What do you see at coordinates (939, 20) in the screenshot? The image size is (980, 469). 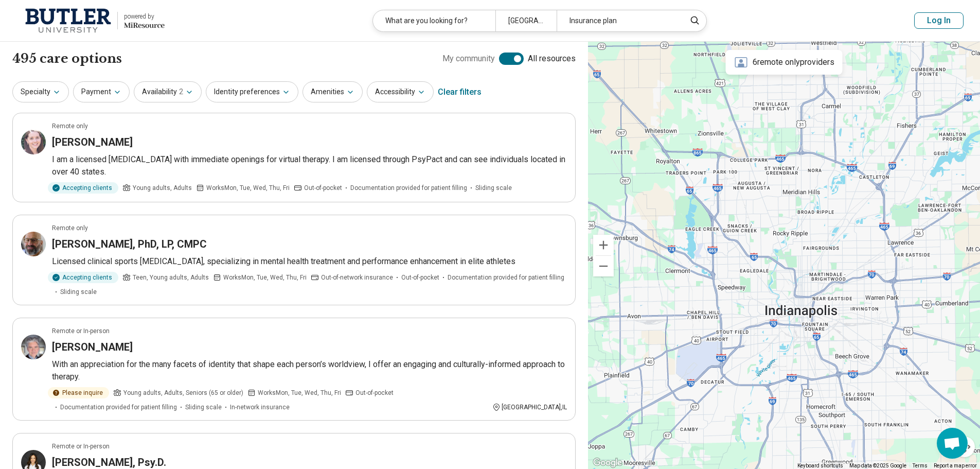 I see `button: Log In` at bounding box center [939, 20].